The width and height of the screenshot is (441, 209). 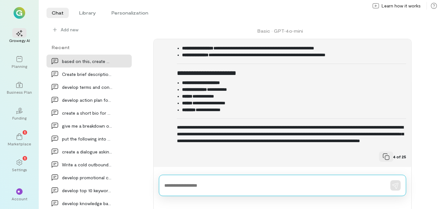 I want to click on div: give me a breakdown of my business credit, so click(x=87, y=126).